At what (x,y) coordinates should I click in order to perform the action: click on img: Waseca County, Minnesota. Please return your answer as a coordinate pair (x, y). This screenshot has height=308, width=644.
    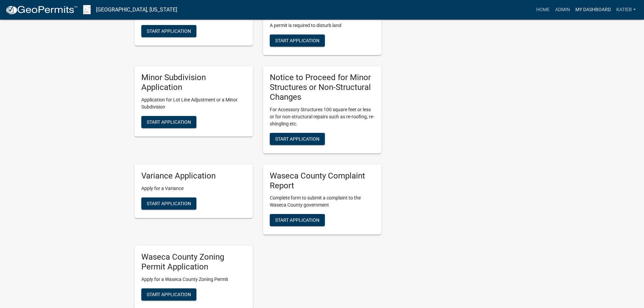
    Looking at the image, I should click on (87, 9).